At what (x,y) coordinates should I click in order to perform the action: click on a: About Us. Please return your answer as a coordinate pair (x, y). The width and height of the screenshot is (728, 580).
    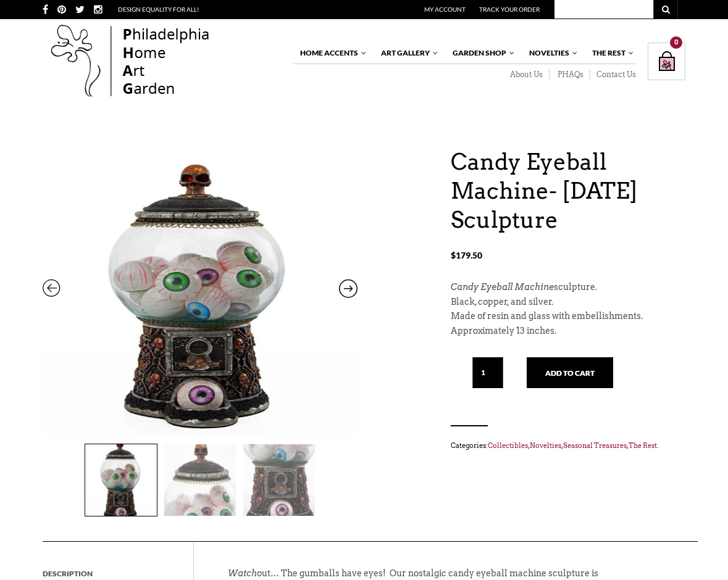
    Looking at the image, I should click on (526, 74).